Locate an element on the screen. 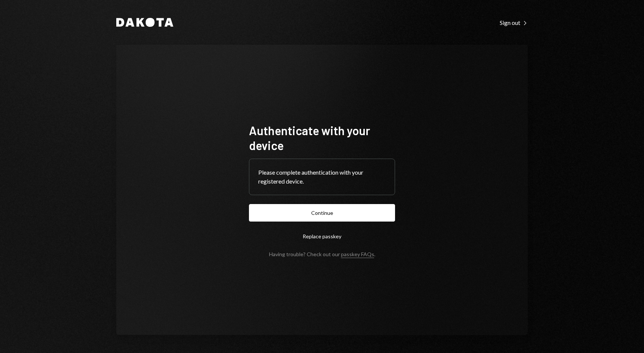 This screenshot has width=644, height=353. h1: Authenticate with your device is located at coordinates (322, 138).